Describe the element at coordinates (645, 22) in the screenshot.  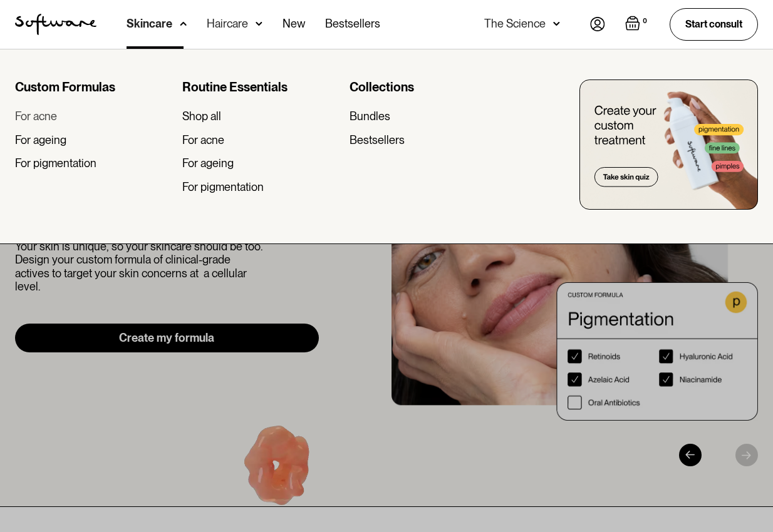
I see `div: 0` at that location.